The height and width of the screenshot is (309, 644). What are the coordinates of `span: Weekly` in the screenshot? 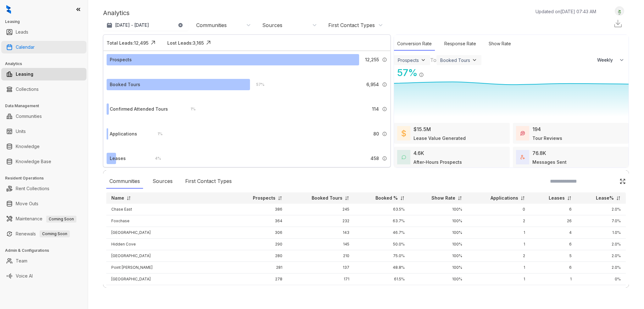 It's located at (607, 60).